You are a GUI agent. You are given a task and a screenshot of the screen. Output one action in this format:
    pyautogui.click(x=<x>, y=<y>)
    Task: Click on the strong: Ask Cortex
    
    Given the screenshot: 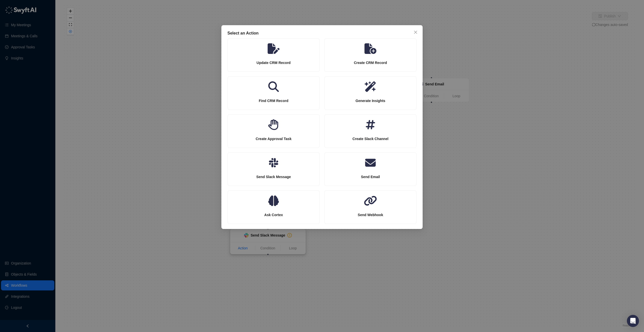 What is the action you would take?
    pyautogui.click(x=273, y=215)
    